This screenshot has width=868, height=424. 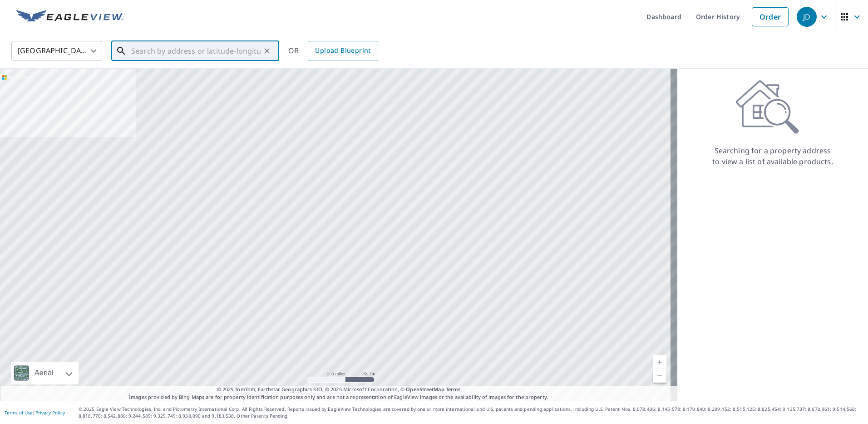 I want to click on a: Current Level 5, Zoom In, so click(x=660, y=362).